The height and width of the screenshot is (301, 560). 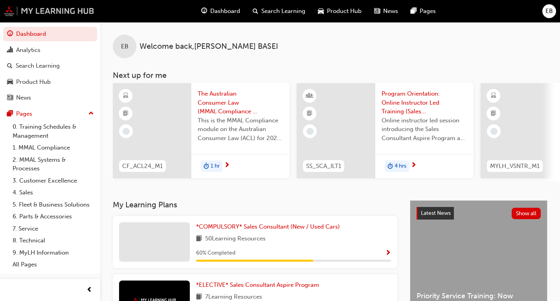 What do you see at coordinates (388, 253) in the screenshot?
I see `button: Show Progress` at bounding box center [388, 253].